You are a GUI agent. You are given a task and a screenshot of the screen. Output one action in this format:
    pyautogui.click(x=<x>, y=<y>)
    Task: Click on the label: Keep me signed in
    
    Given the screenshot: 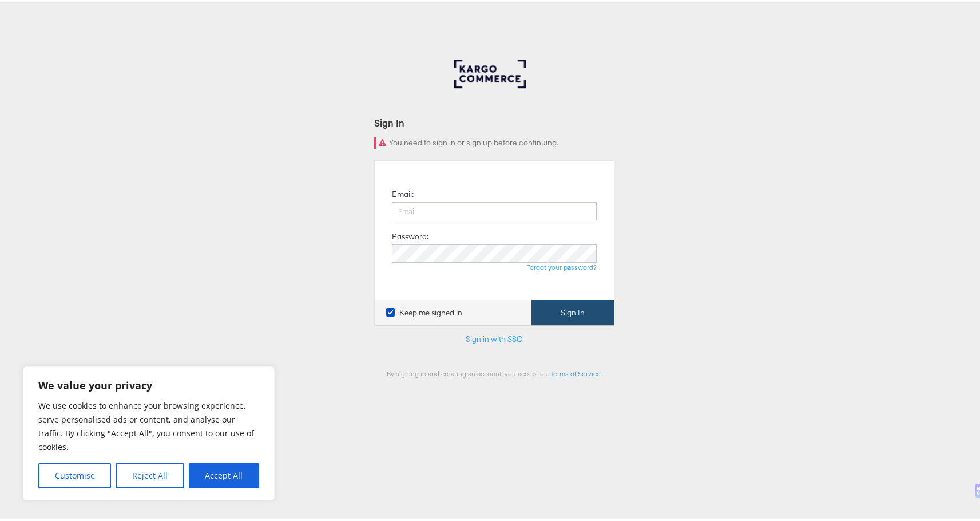 What is the action you would take?
    pyautogui.click(x=424, y=310)
    